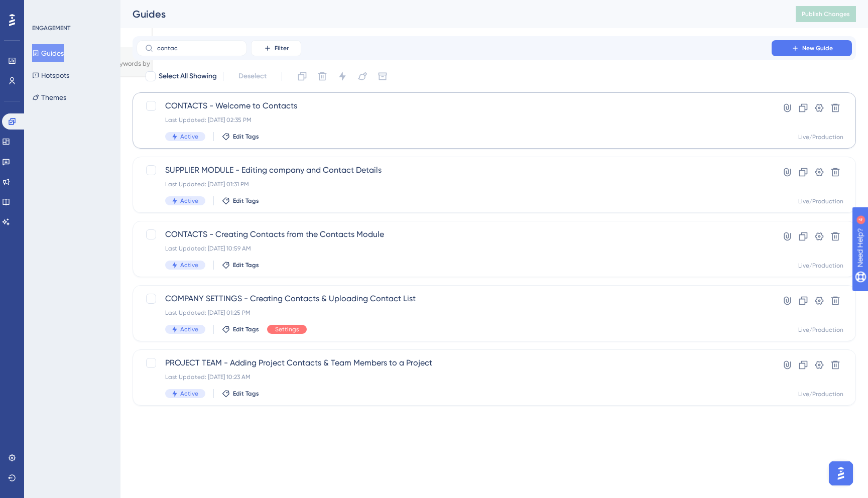  I want to click on img: launcher-image-alternative-text, so click(15, 15).